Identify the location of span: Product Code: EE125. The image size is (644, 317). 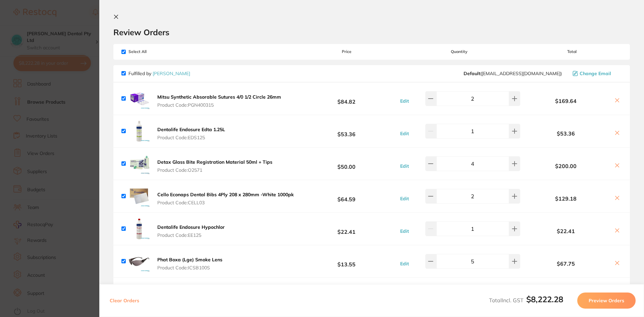
(191, 235).